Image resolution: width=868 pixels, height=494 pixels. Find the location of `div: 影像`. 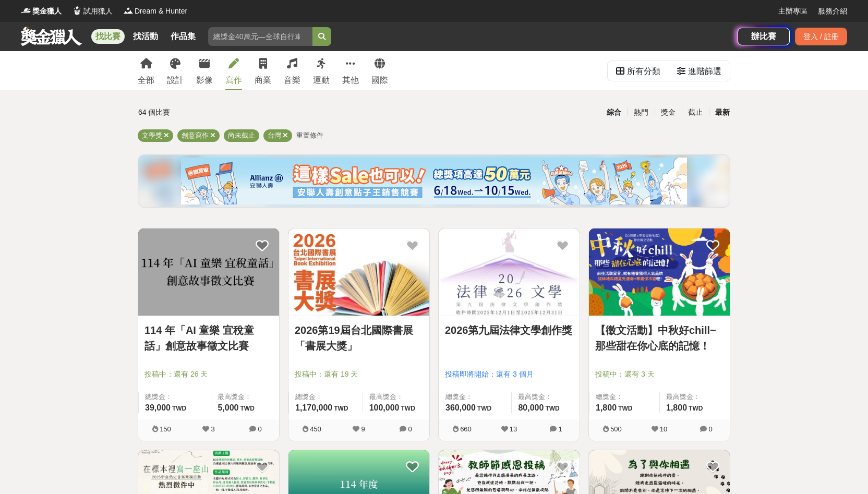

div: 影像 is located at coordinates (204, 81).